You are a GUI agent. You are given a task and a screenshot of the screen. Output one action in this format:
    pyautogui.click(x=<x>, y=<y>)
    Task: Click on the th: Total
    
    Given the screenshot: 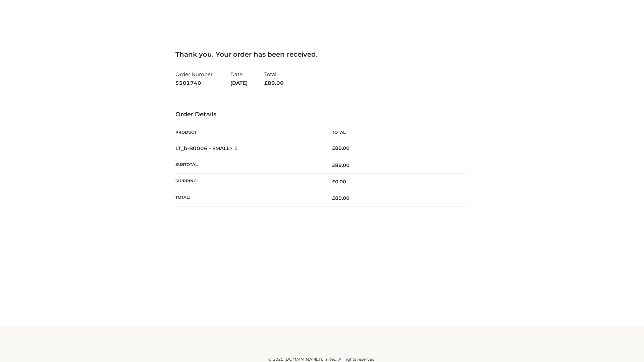 What is the action you would take?
    pyautogui.click(x=395, y=132)
    